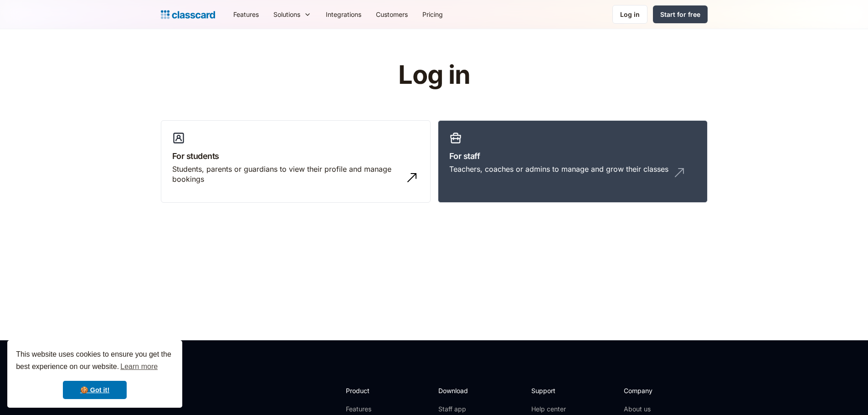  What do you see at coordinates (654, 410) in the screenshot?
I see `a: About us` at bounding box center [654, 410].